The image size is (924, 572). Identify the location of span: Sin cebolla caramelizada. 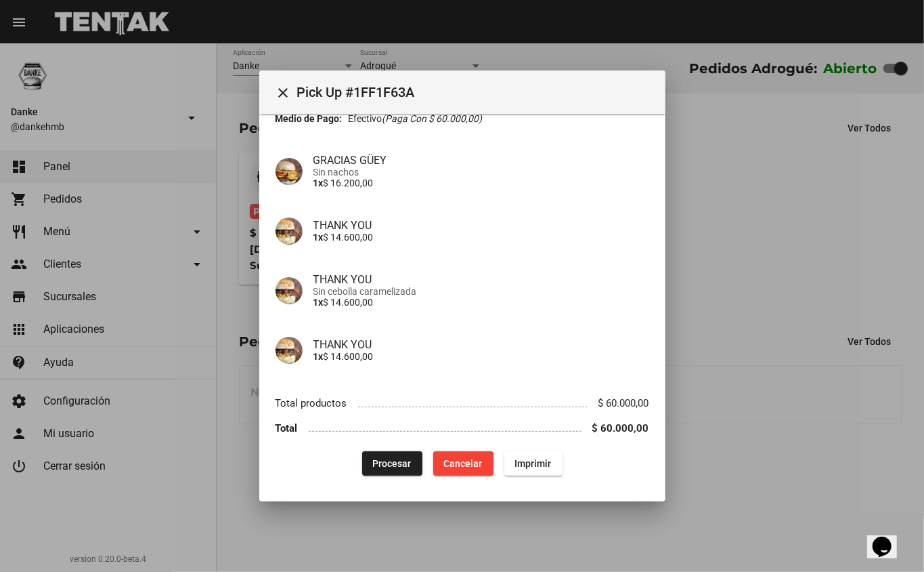
(481, 291).